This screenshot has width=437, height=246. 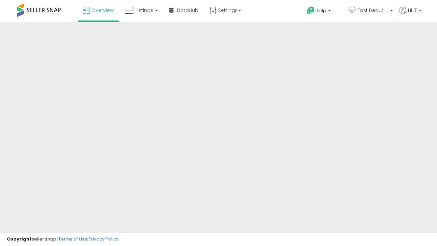 What do you see at coordinates (19, 239) in the screenshot?
I see `strong: Copyright` at bounding box center [19, 239].